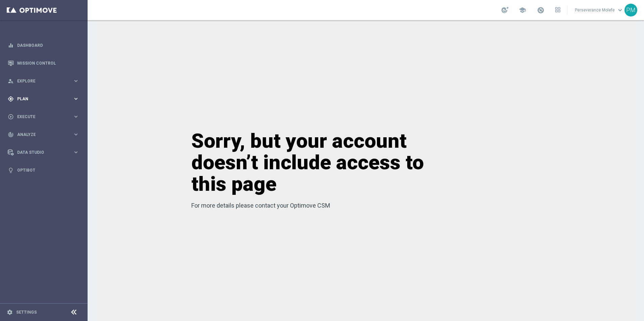 The image size is (644, 321). What do you see at coordinates (11, 117) in the screenshot?
I see `i: play_circle_outline` at bounding box center [11, 117].